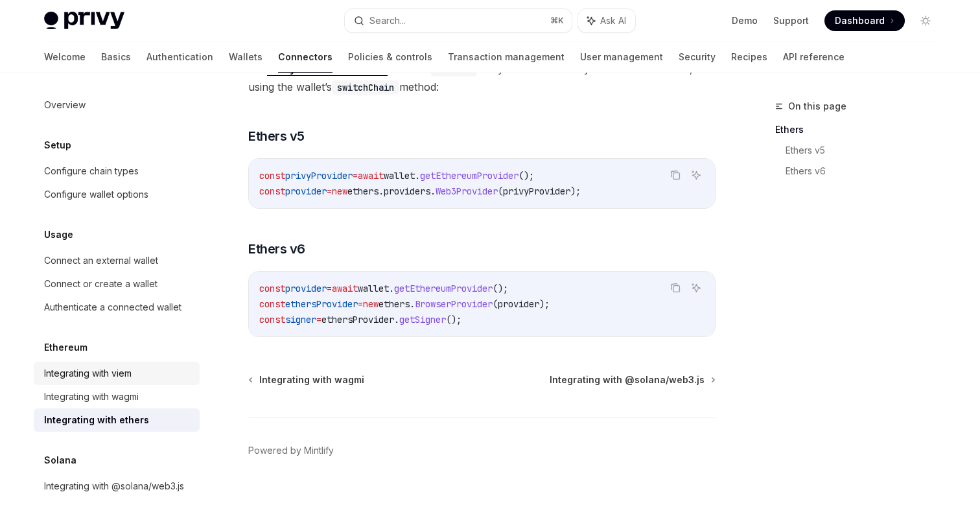 Image resolution: width=980 pixels, height=505 pixels. What do you see at coordinates (276, 249) in the screenshot?
I see `span: Ethers v6` at bounding box center [276, 249].